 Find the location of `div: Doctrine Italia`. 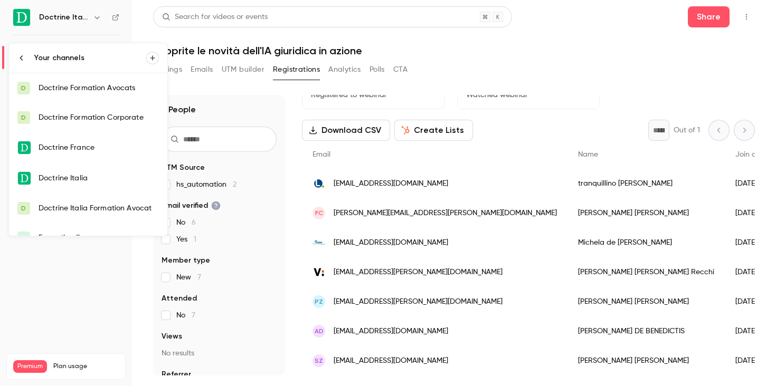

div: Doctrine Italia is located at coordinates (99, 178).